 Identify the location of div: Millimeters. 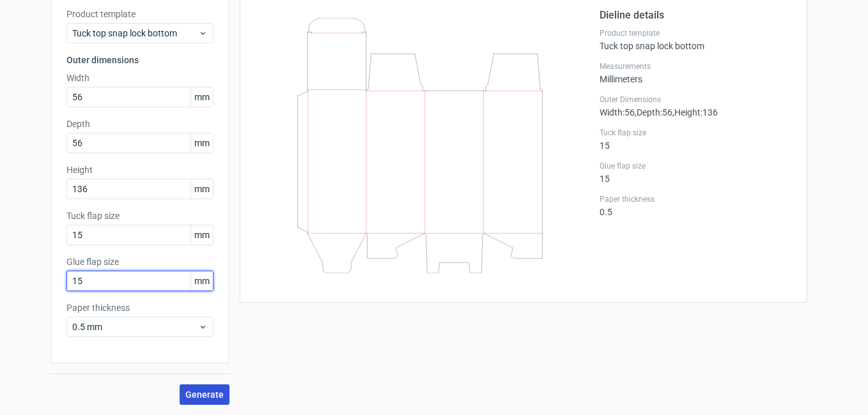
(695, 73).